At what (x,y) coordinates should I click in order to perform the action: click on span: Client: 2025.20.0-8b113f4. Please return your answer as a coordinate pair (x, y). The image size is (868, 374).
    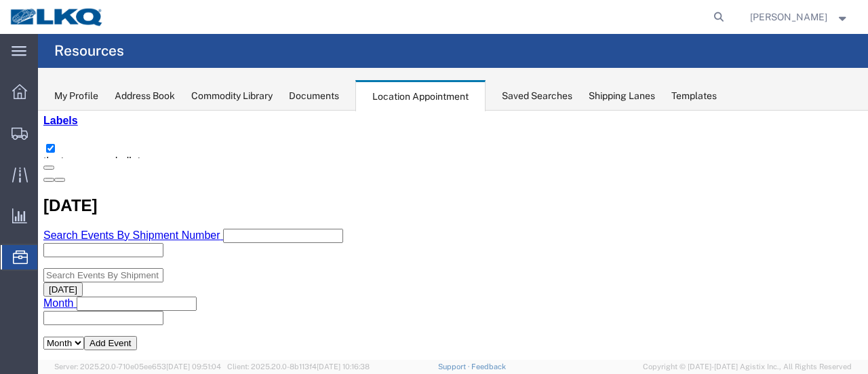
    Looking at the image, I should click on (298, 366).